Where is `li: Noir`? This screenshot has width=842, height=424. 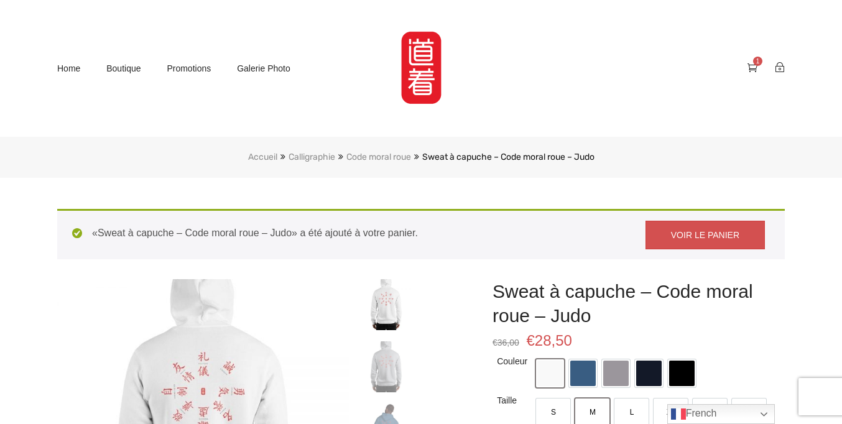
li: Noir is located at coordinates (681, 373).